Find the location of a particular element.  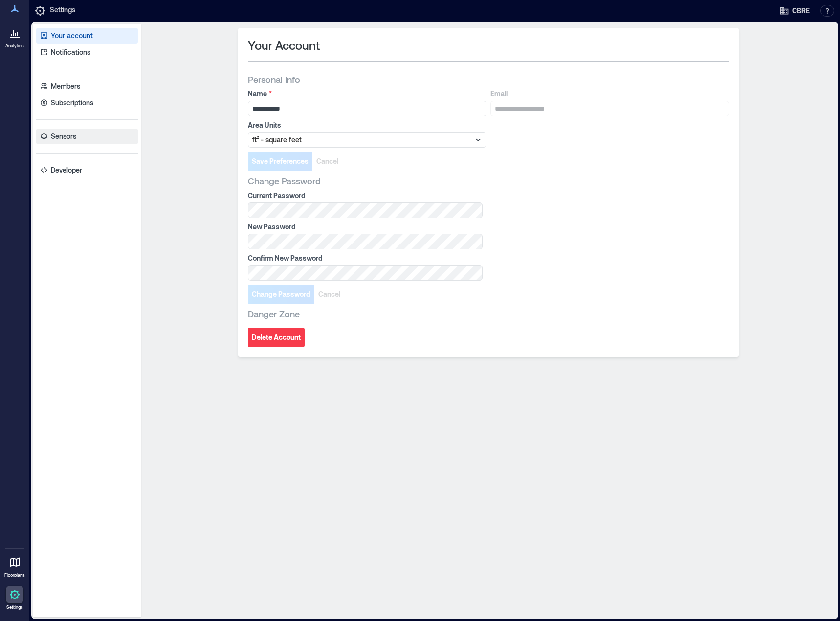

a: Subscriptions is located at coordinates (87, 102).